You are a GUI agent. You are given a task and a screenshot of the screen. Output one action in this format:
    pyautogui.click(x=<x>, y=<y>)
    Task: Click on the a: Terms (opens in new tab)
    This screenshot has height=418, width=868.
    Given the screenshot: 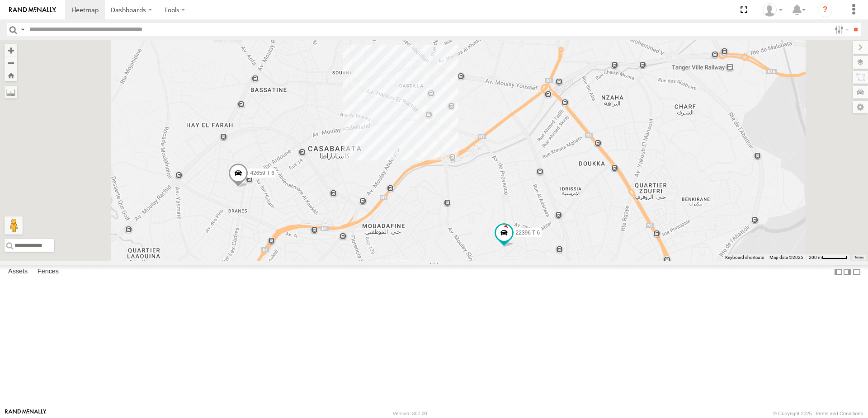 What is the action you would take?
    pyautogui.click(x=859, y=258)
    